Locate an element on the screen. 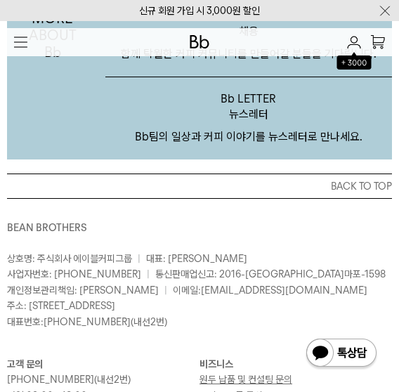 This screenshot has height=392, width=399. p: 고객 문의 is located at coordinates (103, 364).